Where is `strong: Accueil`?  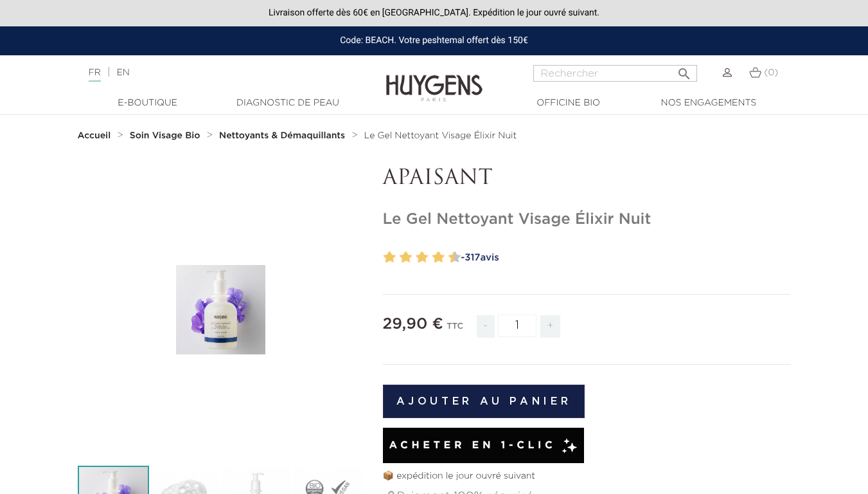
strong: Accueil is located at coordinates (94, 136).